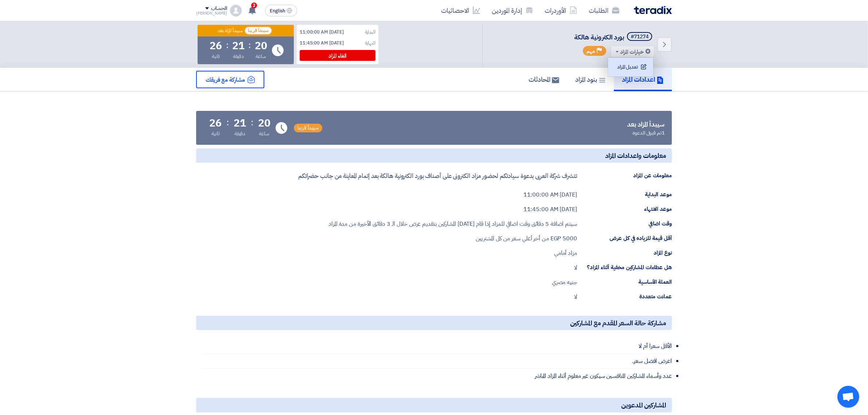 This screenshot has height=415, width=868. I want to click on h5: بنود المزاد, so click(591, 79).